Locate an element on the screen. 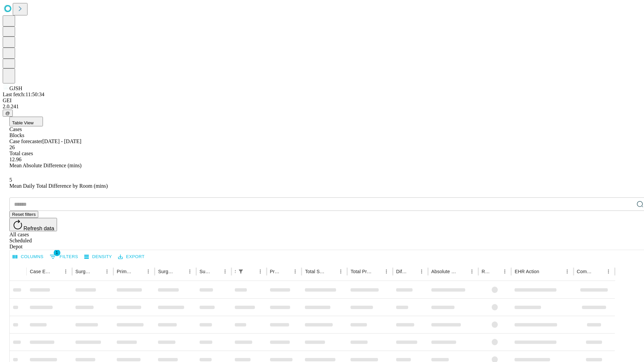 Image resolution: width=644 pixels, height=362 pixels. div: 1 active filter is located at coordinates (241, 271).